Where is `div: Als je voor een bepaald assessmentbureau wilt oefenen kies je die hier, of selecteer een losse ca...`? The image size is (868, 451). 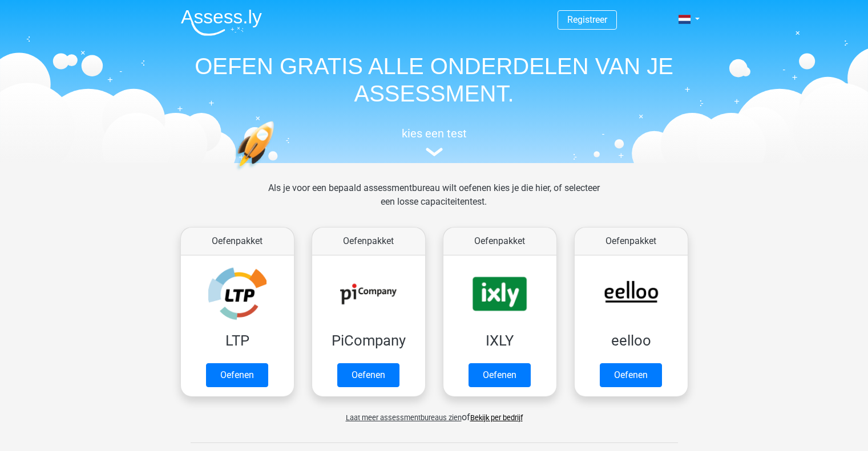
div: Als je voor een bepaald assessmentbureau wilt oefenen kies je die hier, of selecteer een losse ca... is located at coordinates (434, 202).